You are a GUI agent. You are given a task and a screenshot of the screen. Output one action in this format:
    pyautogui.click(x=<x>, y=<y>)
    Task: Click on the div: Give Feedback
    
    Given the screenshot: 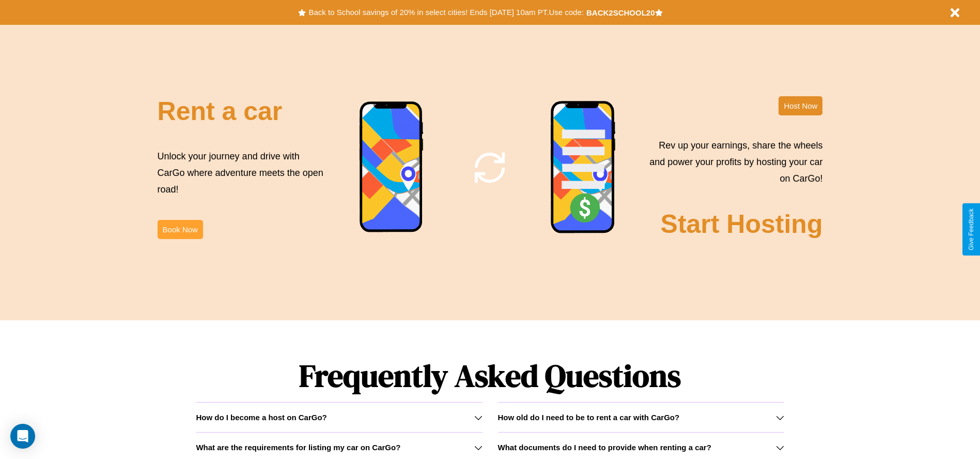 What is the action you would take?
    pyautogui.click(x=972, y=230)
    